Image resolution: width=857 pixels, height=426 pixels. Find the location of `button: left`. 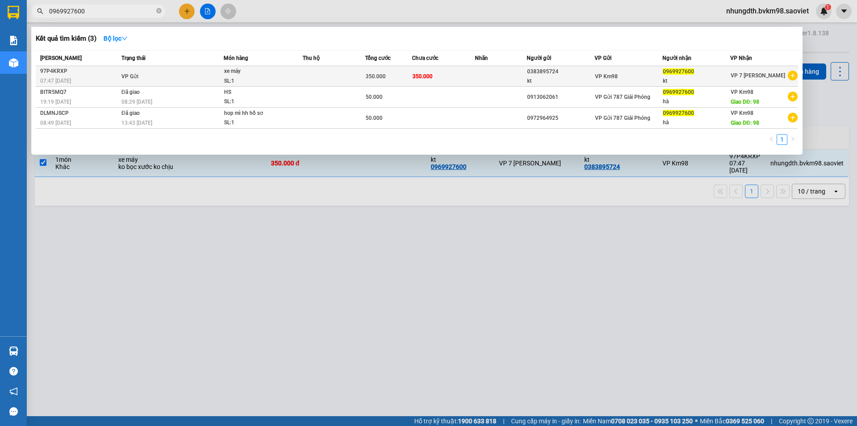

button: left is located at coordinates (772, 139).